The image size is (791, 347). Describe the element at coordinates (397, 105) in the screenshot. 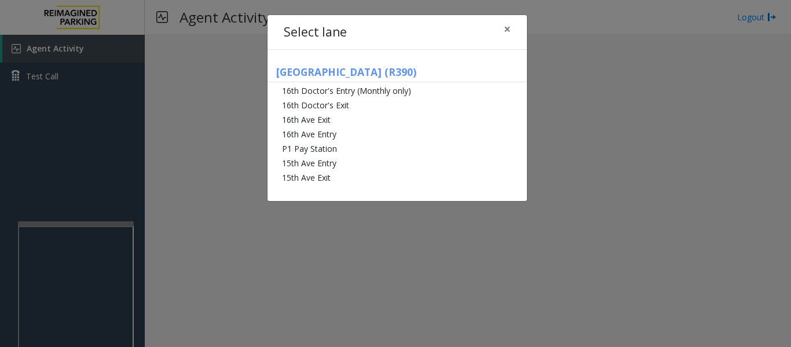

I see `li: 16th Doctor's Exit` at that location.